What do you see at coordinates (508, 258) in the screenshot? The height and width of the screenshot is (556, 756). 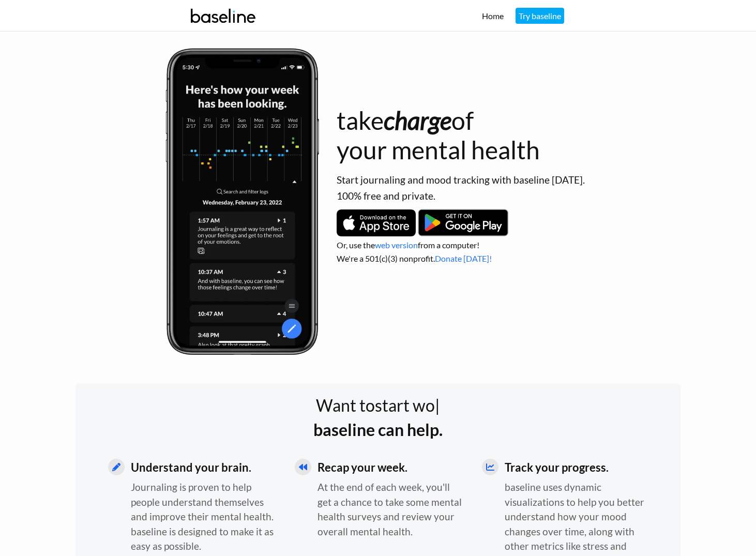 I see `p: We're a 501(c)(3) nonprofit.` at bounding box center [508, 258].